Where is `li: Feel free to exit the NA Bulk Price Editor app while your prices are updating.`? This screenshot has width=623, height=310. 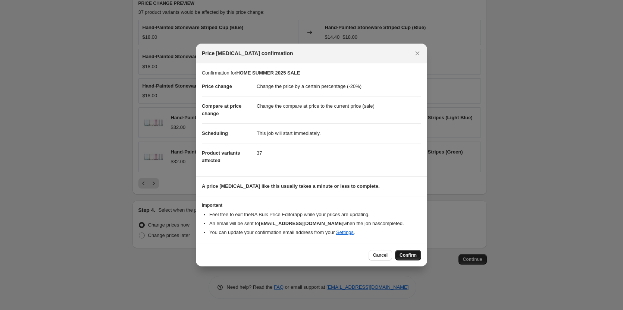 li: Feel free to exit the NA Bulk Price Editor app while your prices are updating. is located at coordinates (315, 215).